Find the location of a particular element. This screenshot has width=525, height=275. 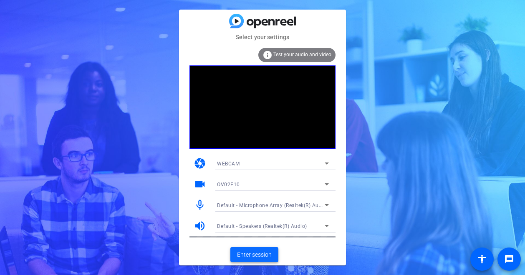

span: Enter session is located at coordinates (254, 255).